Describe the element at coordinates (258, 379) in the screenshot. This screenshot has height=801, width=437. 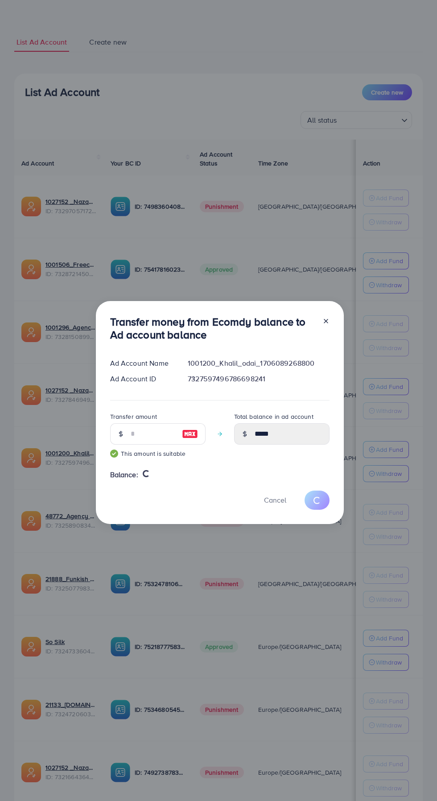
I see `div: 7327597496786698241` at that location.